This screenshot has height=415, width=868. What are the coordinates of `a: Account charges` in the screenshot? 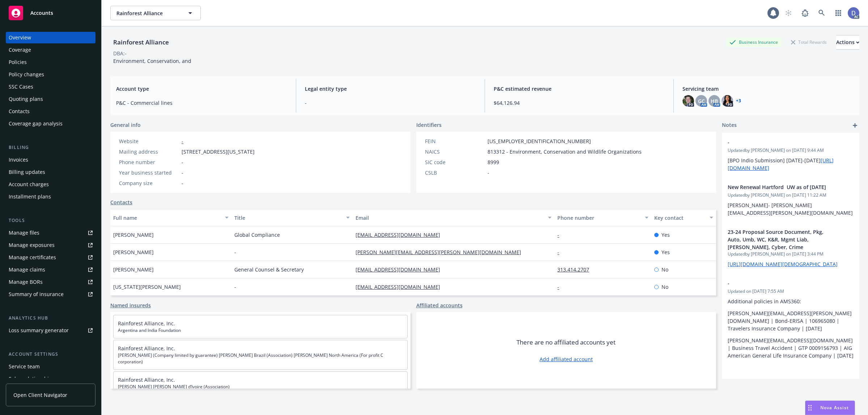 It's located at (51, 184).